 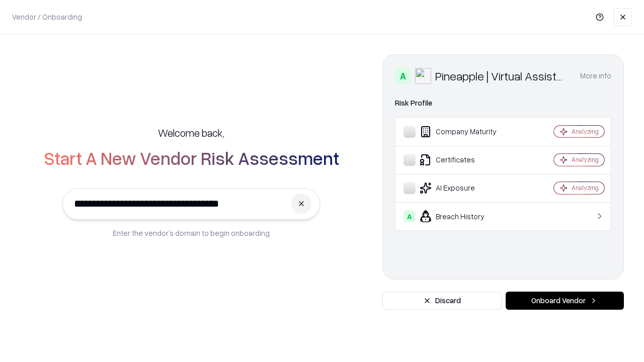 What do you see at coordinates (47, 16) in the screenshot?
I see `p: Vendor / Onboarding` at bounding box center [47, 16].